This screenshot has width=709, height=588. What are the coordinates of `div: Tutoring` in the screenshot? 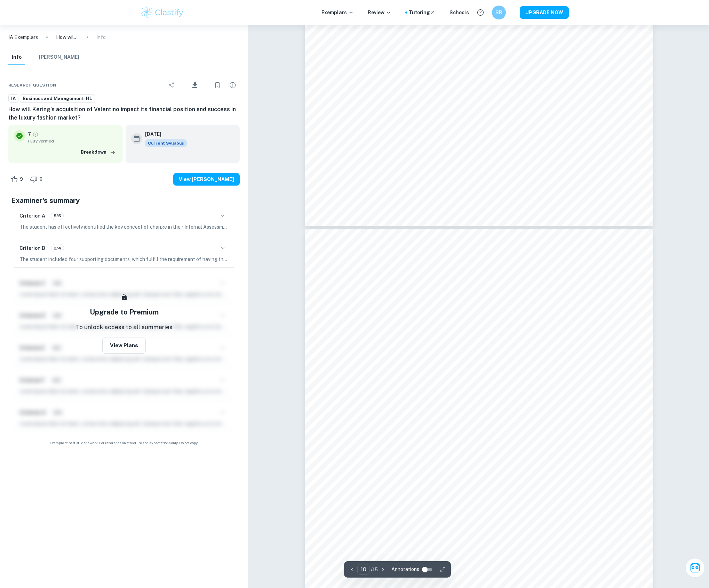 It's located at (422, 12).